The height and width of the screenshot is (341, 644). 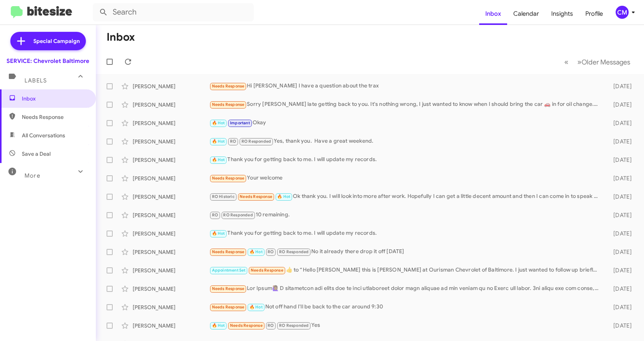 What do you see at coordinates (594, 14) in the screenshot?
I see `a: Profile` at bounding box center [594, 14].